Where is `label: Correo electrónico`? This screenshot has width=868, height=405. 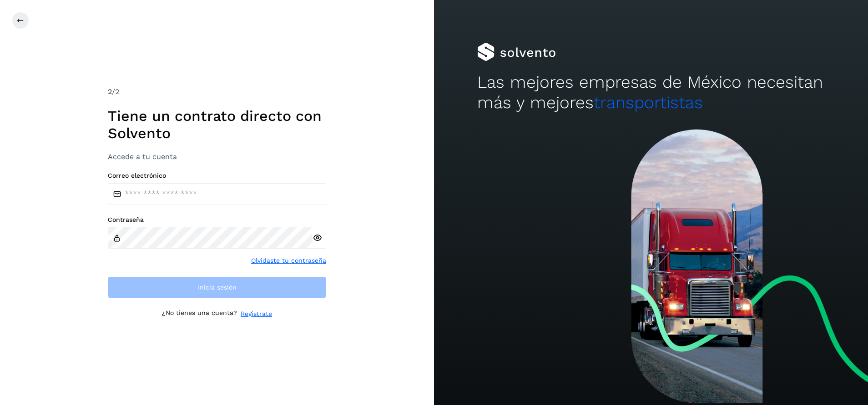 label: Correo electrónico is located at coordinates (217, 176).